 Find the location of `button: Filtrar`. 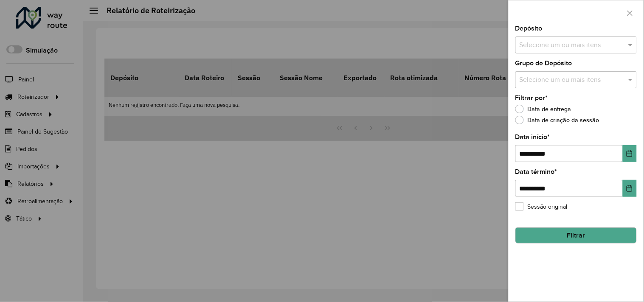

button: Filtrar is located at coordinates (576, 235).